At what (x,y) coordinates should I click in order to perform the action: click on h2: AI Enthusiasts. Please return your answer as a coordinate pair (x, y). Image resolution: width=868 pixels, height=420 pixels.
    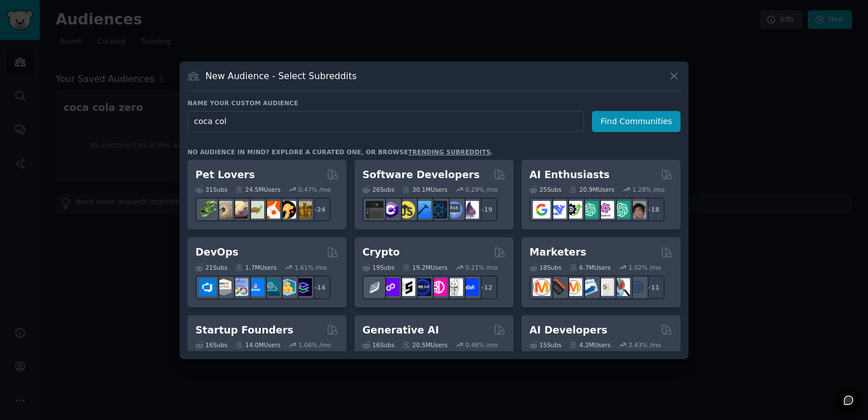
    Looking at the image, I should click on (569, 175).